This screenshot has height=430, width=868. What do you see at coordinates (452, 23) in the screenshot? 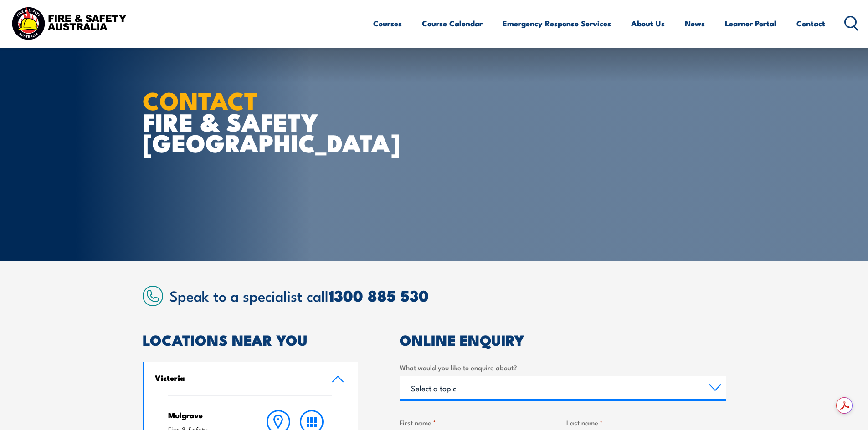
I see `a: Course Calendar` at bounding box center [452, 23].